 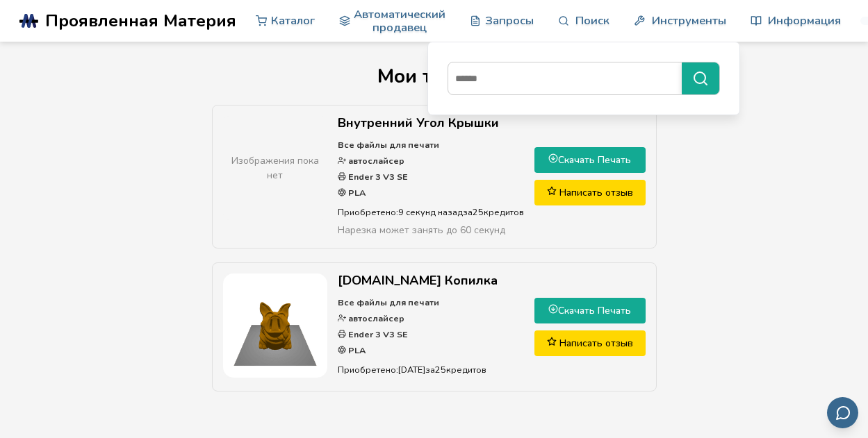 What do you see at coordinates (376, 334) in the screenshot?
I see `strong: Ender 3 V3 SE` at bounding box center [376, 334].